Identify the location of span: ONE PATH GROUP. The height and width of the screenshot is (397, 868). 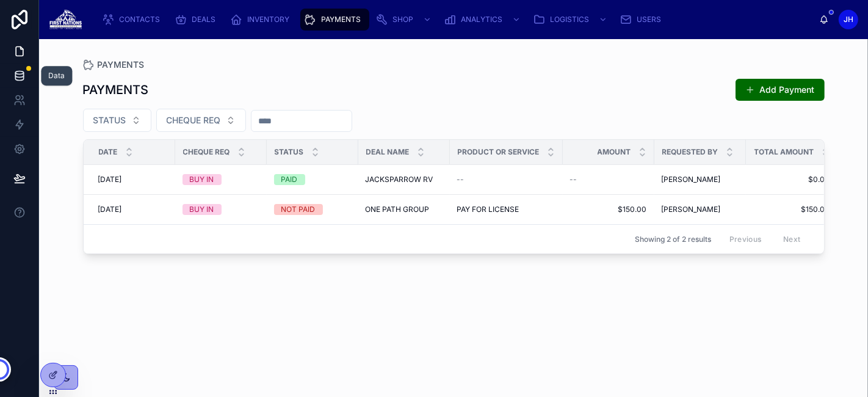
(398, 209).